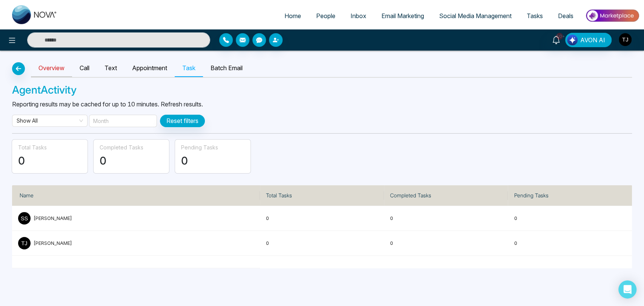 The height and width of the screenshot is (306, 644). I want to click on small: Completed Tasks, so click(122, 147).